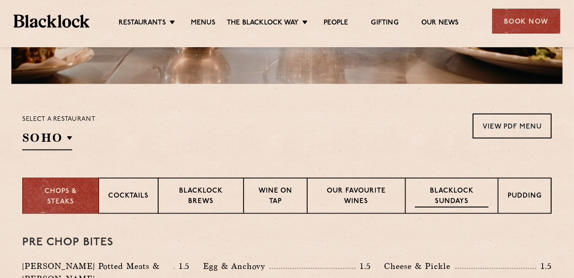 Image resolution: width=574 pixels, height=278 pixels. I want to click on p: Cheese & Pickle, so click(420, 266).